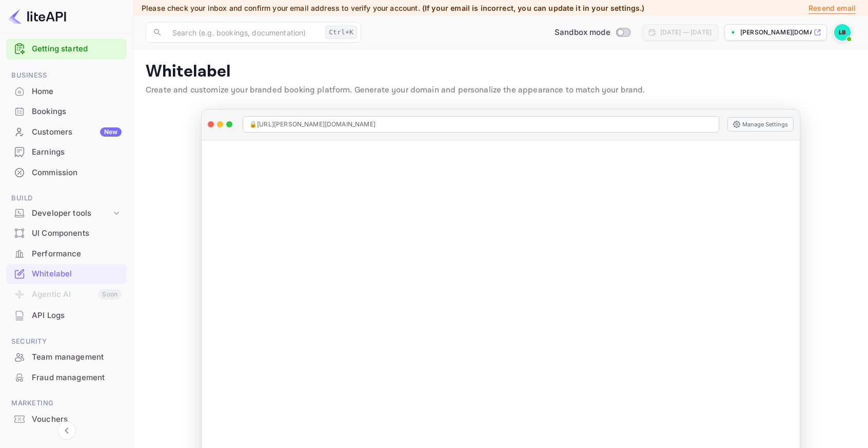 The image size is (868, 448). What do you see at coordinates (77, 49) in the screenshot?
I see `a: Getting started` at bounding box center [77, 49].